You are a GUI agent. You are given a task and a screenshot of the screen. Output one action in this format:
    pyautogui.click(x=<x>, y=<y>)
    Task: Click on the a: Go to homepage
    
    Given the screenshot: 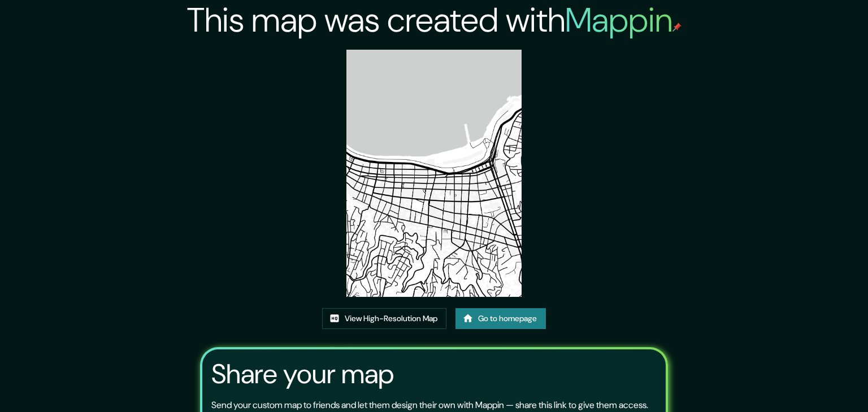 What is the action you would take?
    pyautogui.click(x=500, y=319)
    